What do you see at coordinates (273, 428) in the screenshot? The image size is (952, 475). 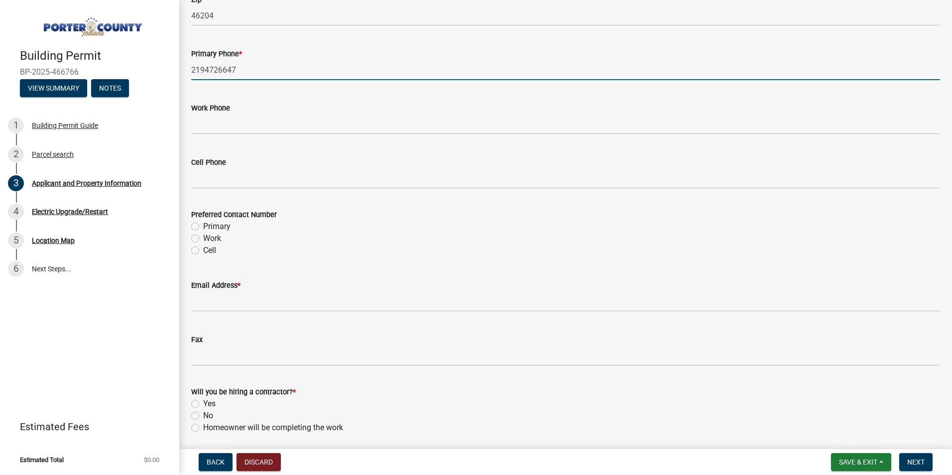 I see `label: Homeowner will be completing the work` at bounding box center [273, 428].